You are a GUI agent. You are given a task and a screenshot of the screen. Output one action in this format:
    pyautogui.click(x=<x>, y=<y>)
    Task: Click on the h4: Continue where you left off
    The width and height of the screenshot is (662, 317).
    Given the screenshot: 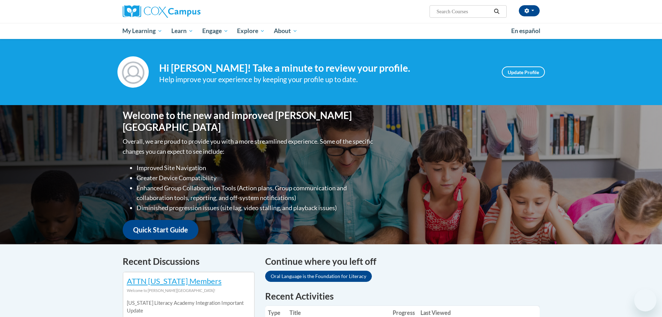 What is the action you would take?
    pyautogui.click(x=403, y=261)
    